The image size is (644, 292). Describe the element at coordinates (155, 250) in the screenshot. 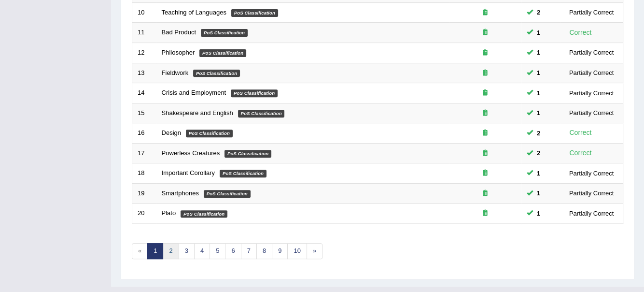

I see `a: 1` at that location.